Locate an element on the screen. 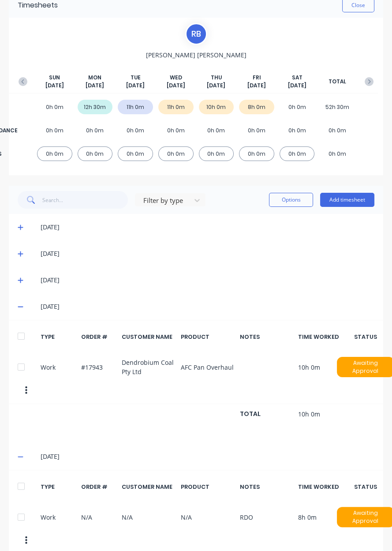 Image resolution: width=392 pixels, height=551 pixels. div: 52h 30m is located at coordinates (337, 107).